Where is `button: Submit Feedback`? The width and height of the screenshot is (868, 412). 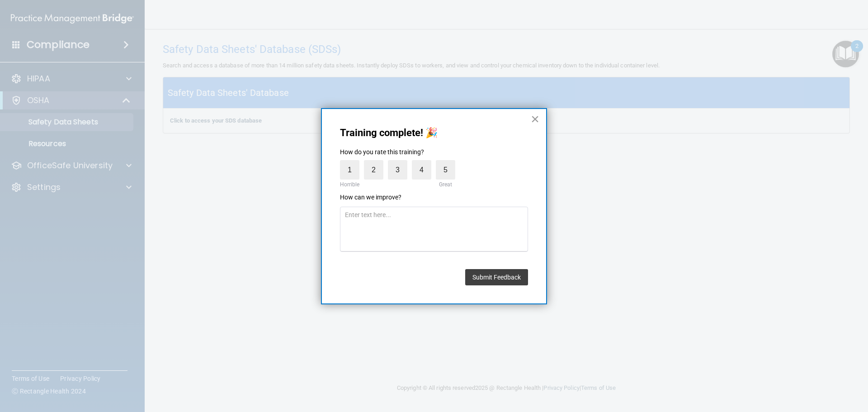
button: Submit Feedback is located at coordinates (496, 277).